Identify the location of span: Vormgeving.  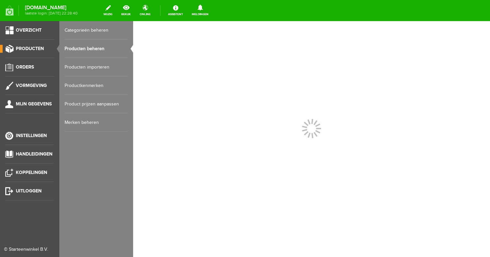
(31, 85).